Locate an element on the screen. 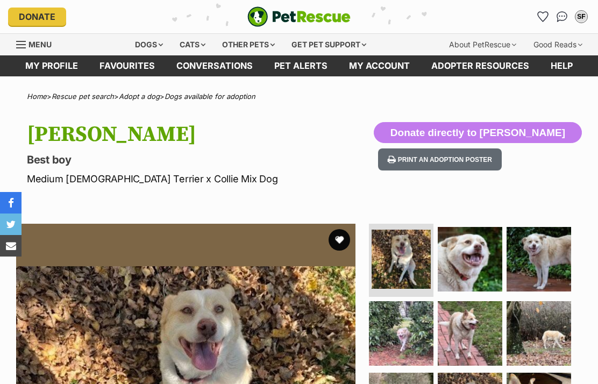 The height and width of the screenshot is (384, 598). div: Dogs is located at coordinates (149, 45).